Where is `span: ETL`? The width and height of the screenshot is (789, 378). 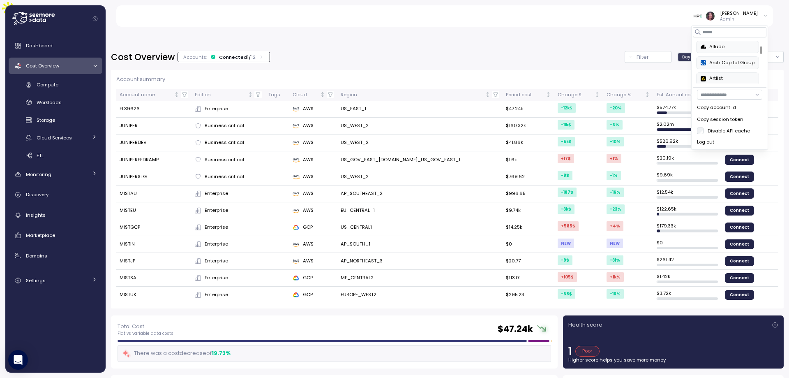 span: ETL is located at coordinates (40, 155).